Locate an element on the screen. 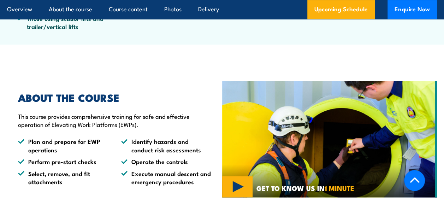 The height and width of the screenshot is (210, 444). li: Identify hazards and conduct risk assessments is located at coordinates (167, 145).